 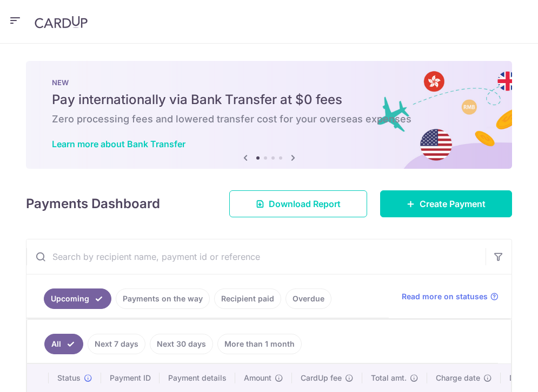 I want to click on a: All, so click(x=64, y=345).